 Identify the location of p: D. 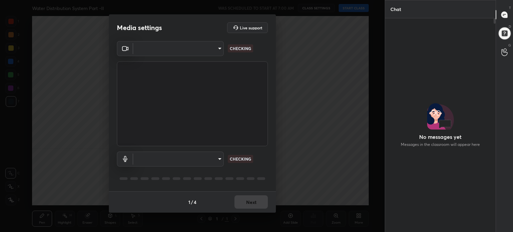
(509, 26).